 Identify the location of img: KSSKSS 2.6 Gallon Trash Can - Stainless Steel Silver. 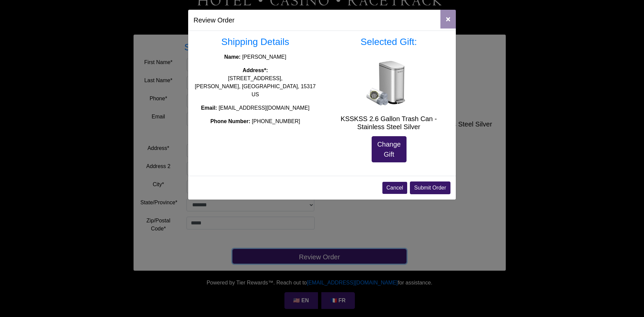
(389, 82).